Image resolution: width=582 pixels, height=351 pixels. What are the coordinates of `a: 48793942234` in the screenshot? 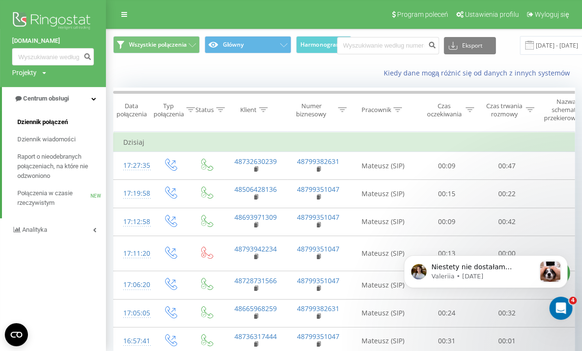 It's located at (255, 249).